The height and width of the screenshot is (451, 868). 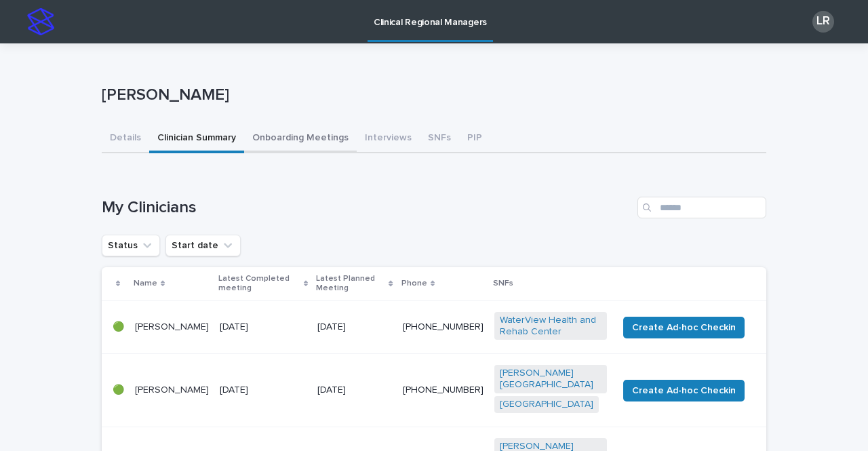 What do you see at coordinates (503, 284) in the screenshot?
I see `p: SNFs` at bounding box center [503, 284].